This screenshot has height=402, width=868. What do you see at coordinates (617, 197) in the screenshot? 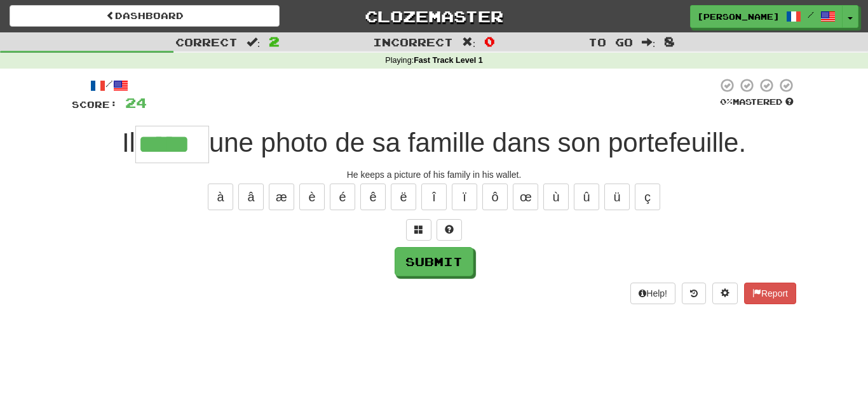
I see `button: ü` at bounding box center [617, 197].